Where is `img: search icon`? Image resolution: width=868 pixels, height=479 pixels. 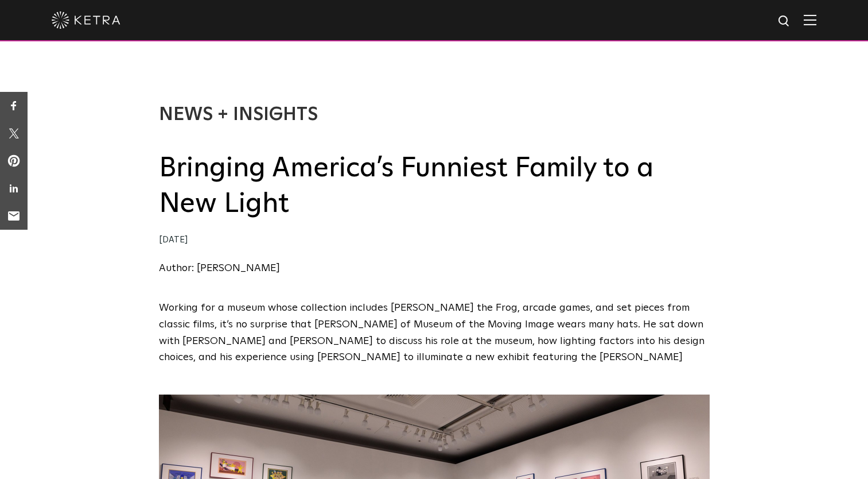
img: search icon is located at coordinates (784, 21).